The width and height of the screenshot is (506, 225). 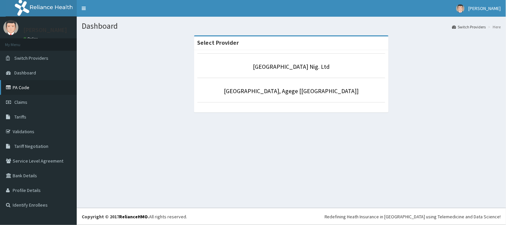 What do you see at coordinates (494, 27) in the screenshot?
I see `li: Here` at bounding box center [494, 27].